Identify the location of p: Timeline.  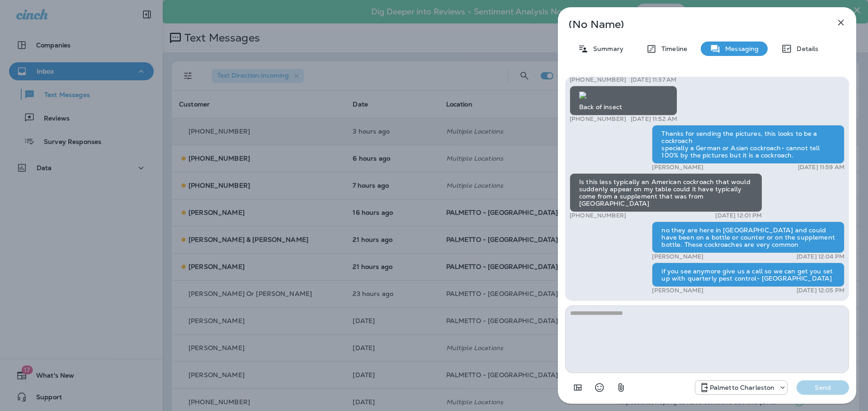
(671, 49).